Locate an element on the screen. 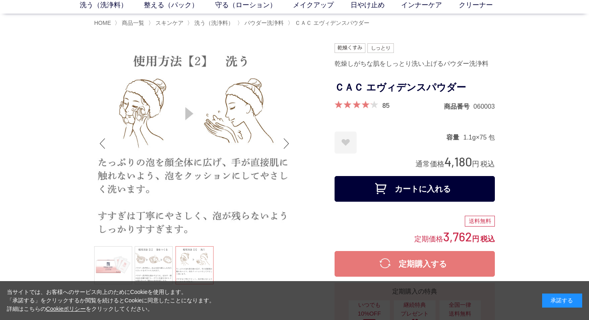 This screenshot has width=589, height=320. div: Next slide is located at coordinates (287, 144).